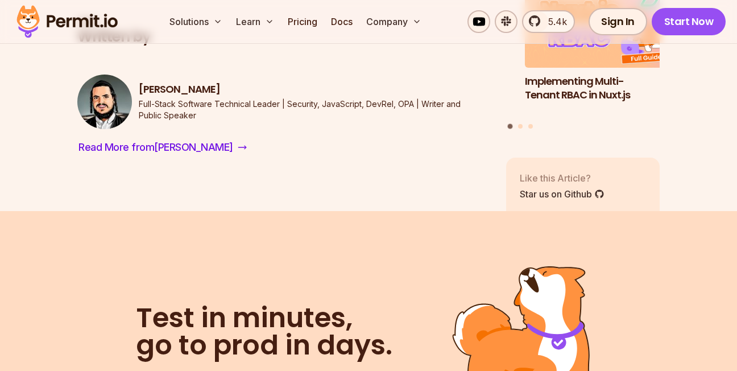 Image resolution: width=737 pixels, height=371 pixels. I want to click on img: Gabriel L. Manor, so click(105, 102).